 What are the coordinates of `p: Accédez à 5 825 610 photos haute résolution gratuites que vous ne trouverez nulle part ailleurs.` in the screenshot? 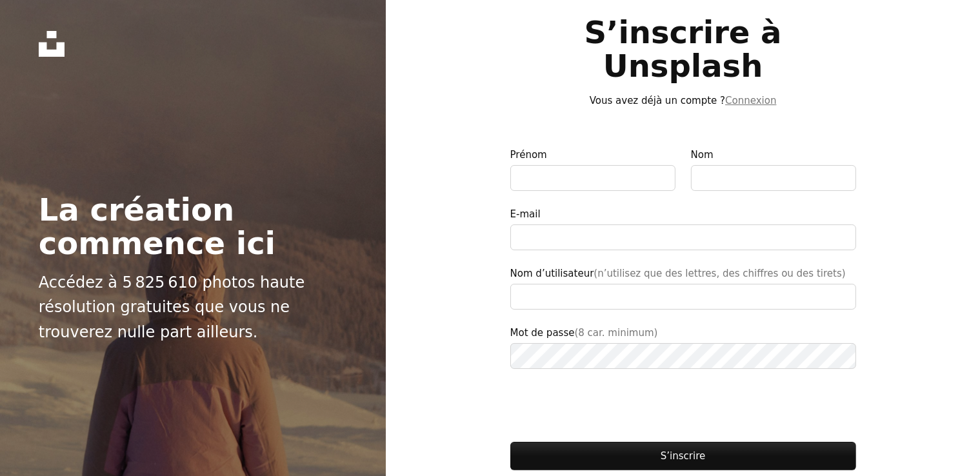 It's located at (193, 307).